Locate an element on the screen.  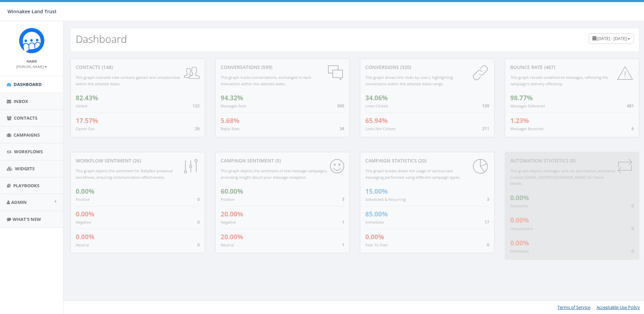
small: Successful is located at coordinates (519, 206).